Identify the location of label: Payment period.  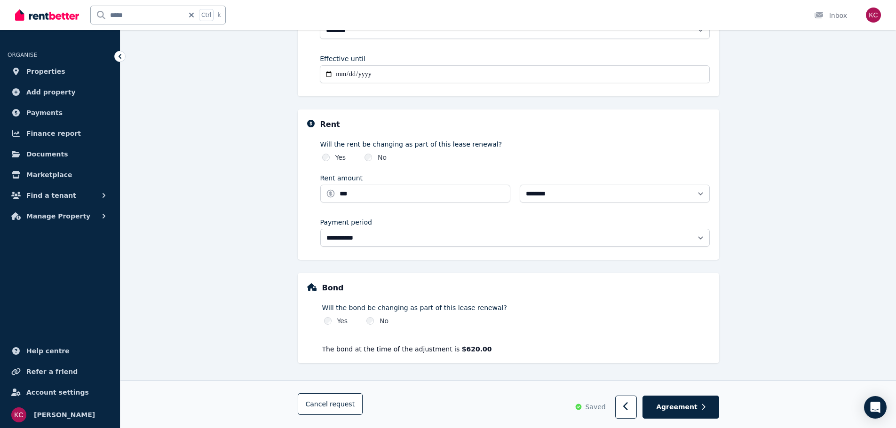
(346, 222).